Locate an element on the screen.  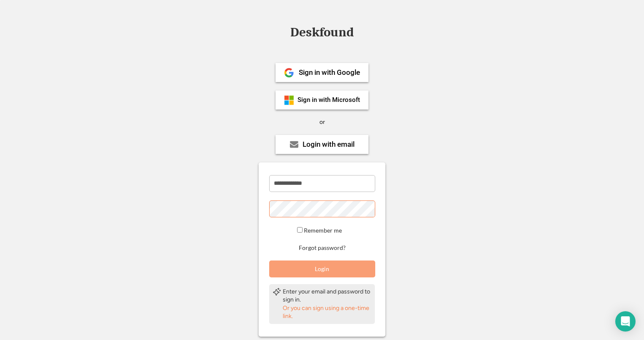
div: Sign in with Microsoft is located at coordinates (329, 100).